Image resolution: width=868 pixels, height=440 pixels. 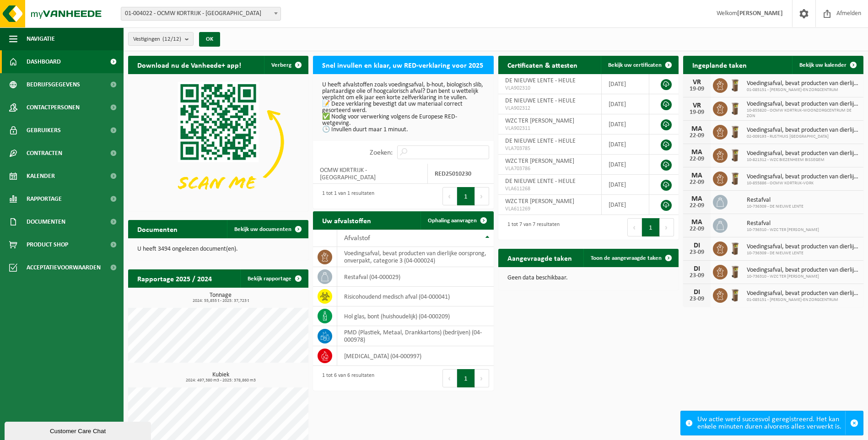 What do you see at coordinates (273, 278) in the screenshot?
I see `a: Bekijk rapportage` at bounding box center [273, 278].